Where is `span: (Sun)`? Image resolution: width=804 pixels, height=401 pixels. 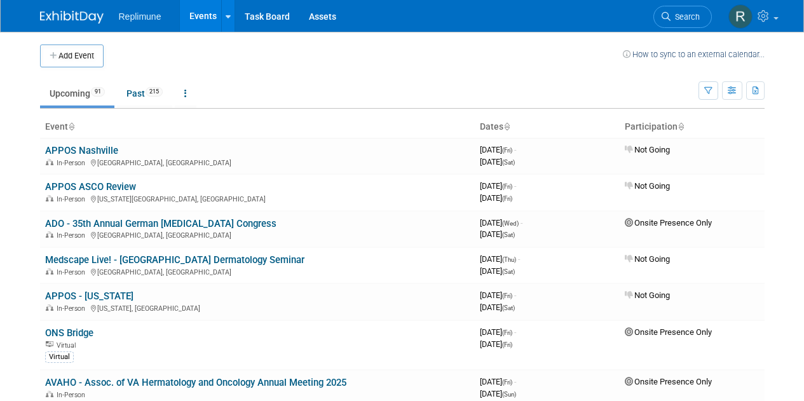
span: (Sun) is located at coordinates (509, 394).